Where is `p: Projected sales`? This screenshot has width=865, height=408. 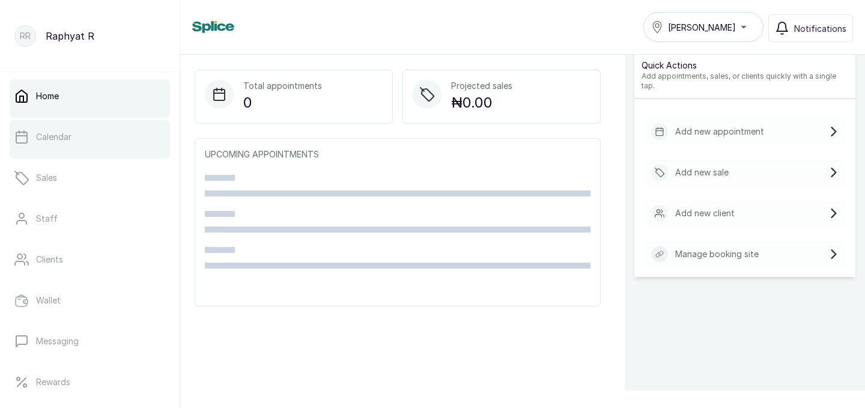
p: Projected sales is located at coordinates (482, 86).